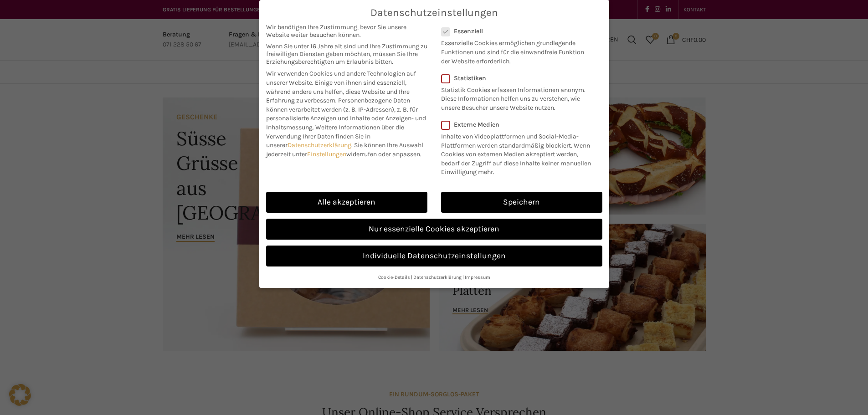 The width and height of the screenshot is (868, 415). What do you see at coordinates (522, 202) in the screenshot?
I see `a: Speichern` at bounding box center [522, 202].